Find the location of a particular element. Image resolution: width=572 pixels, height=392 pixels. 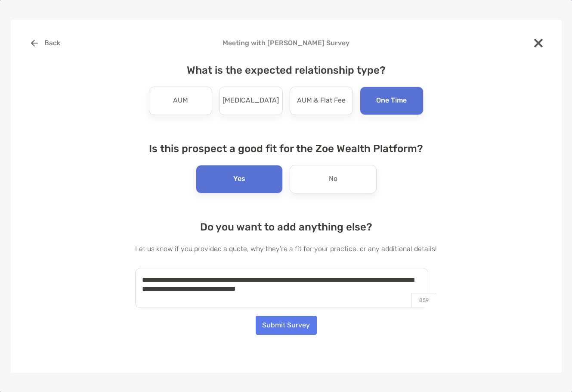

p: 859 is located at coordinates (424, 300).